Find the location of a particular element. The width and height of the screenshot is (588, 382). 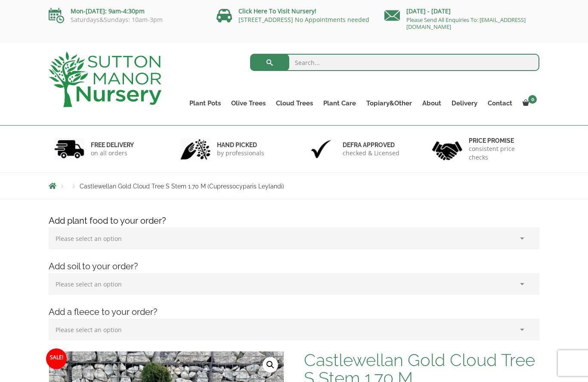

a: About is located at coordinates (431, 103).